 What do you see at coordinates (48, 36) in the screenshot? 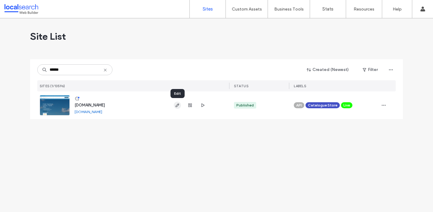
I see `span: Site List` at bounding box center [48, 36].